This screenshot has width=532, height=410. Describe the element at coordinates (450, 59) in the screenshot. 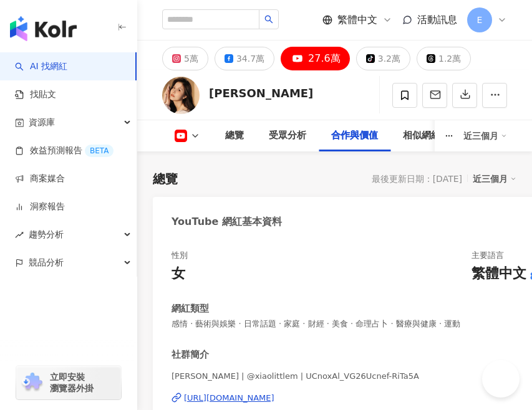

I see `div: 1.2萬` at that location.